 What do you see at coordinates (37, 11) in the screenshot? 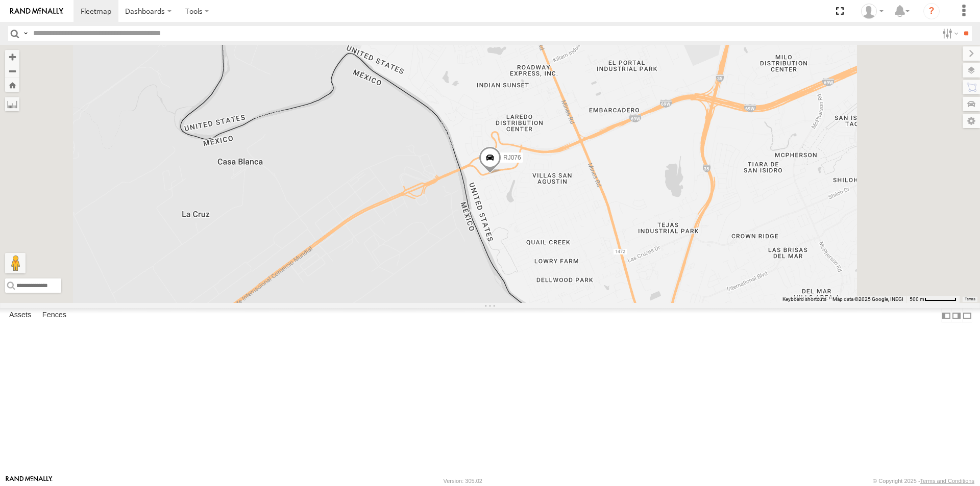
I see `img: rand-logo.svg` at bounding box center [37, 11].